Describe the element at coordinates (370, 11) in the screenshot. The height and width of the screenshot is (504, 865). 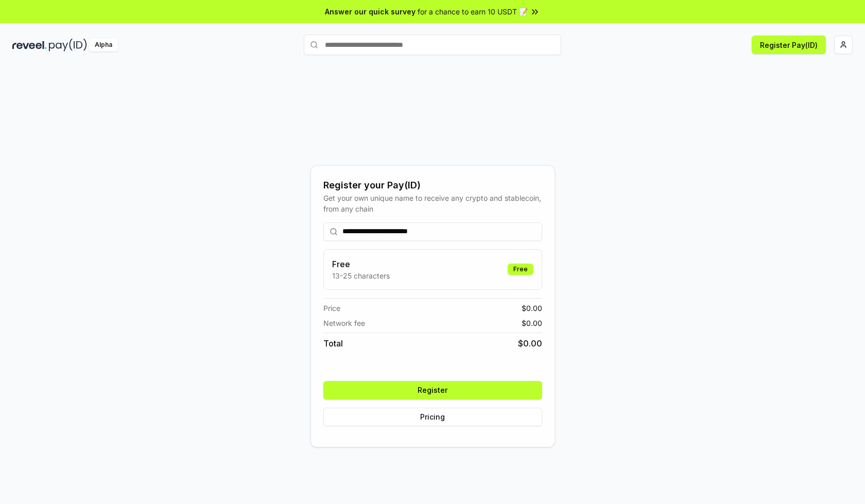
I see `span: Answer our quick survey` at that location.